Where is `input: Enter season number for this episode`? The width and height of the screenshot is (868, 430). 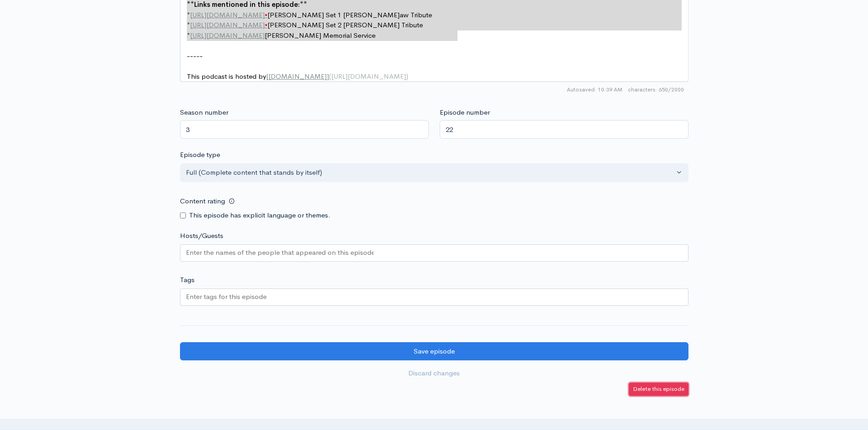 input: Enter season number for this episode is located at coordinates (305, 130).